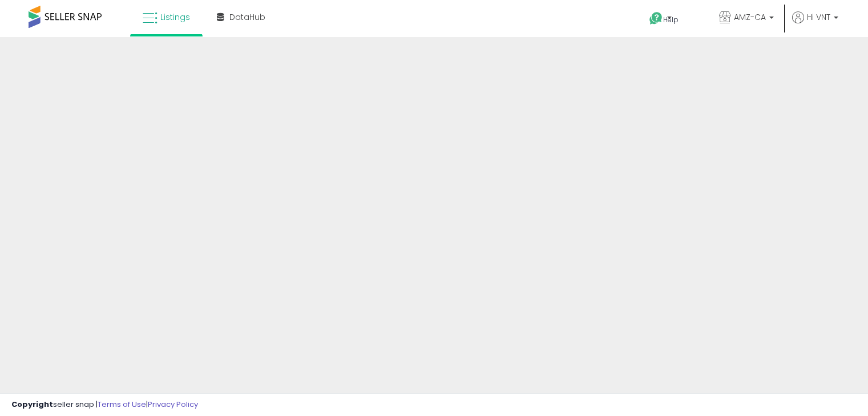 The height and width of the screenshot is (416, 868). What do you see at coordinates (247, 17) in the screenshot?
I see `span: DataHub` at bounding box center [247, 17].